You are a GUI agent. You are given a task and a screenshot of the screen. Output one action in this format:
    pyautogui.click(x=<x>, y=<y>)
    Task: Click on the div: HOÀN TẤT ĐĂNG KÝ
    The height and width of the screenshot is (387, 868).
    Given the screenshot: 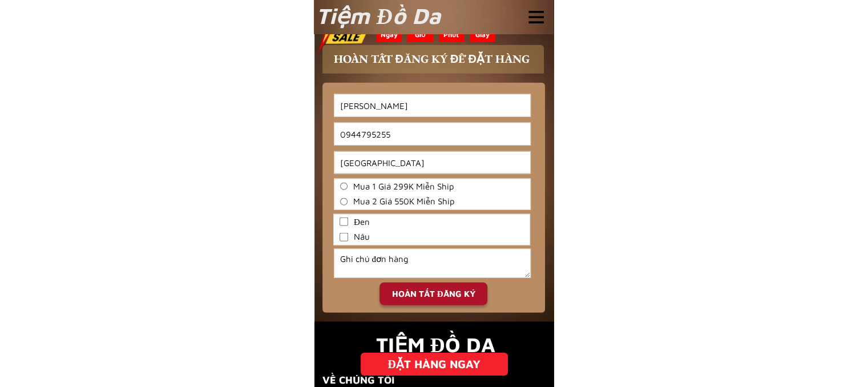 What is the action you would take?
    pyautogui.click(x=433, y=293)
    